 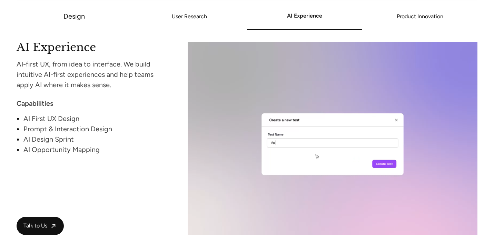 What do you see at coordinates (92, 139) in the screenshot?
I see `div: AI Design Sprint` at bounding box center [92, 139].